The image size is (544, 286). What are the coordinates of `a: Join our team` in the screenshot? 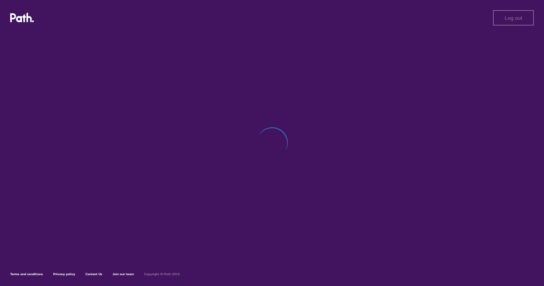 It's located at (123, 274).